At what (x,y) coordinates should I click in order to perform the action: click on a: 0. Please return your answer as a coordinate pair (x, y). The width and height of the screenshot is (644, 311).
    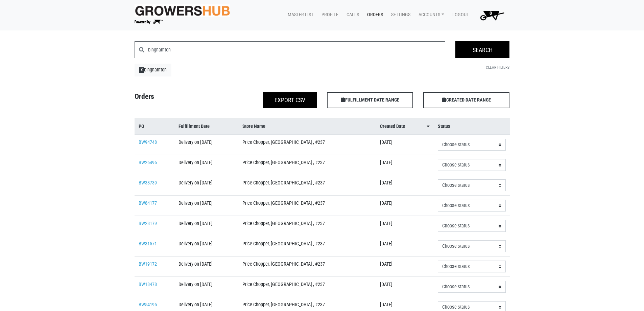
    Looking at the image, I should click on (491, 15).